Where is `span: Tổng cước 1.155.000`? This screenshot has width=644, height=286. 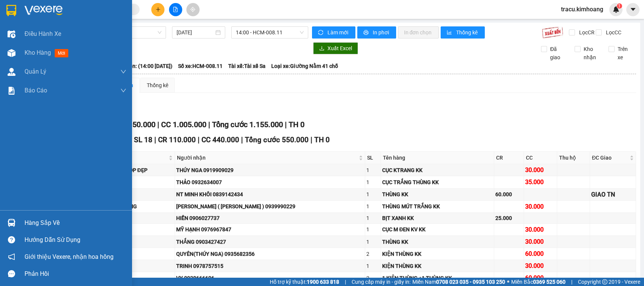 span: Tổng cước 1.155.000 is located at coordinates (248, 125).